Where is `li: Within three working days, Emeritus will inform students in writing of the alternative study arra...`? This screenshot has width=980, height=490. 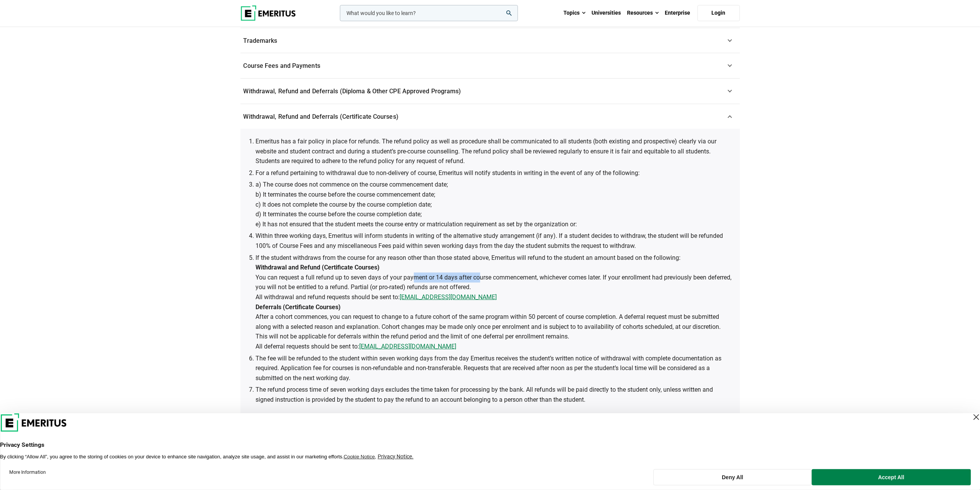 li: Within three working days, Emeritus will inform students in writing of the alternative study arra... is located at coordinates (494, 240).